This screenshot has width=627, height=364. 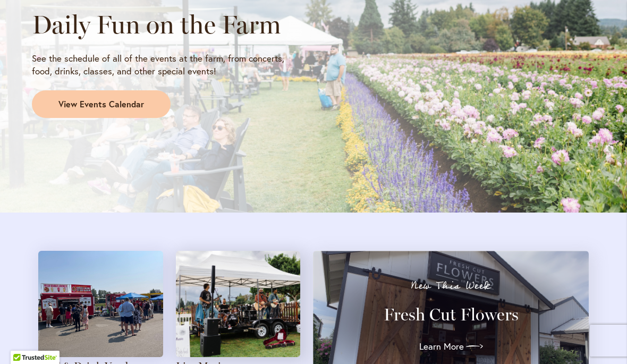 What do you see at coordinates (100, 303) in the screenshot?
I see `img: Attendees gather around food trucks on a sunny day at the farm` at bounding box center [100, 303].